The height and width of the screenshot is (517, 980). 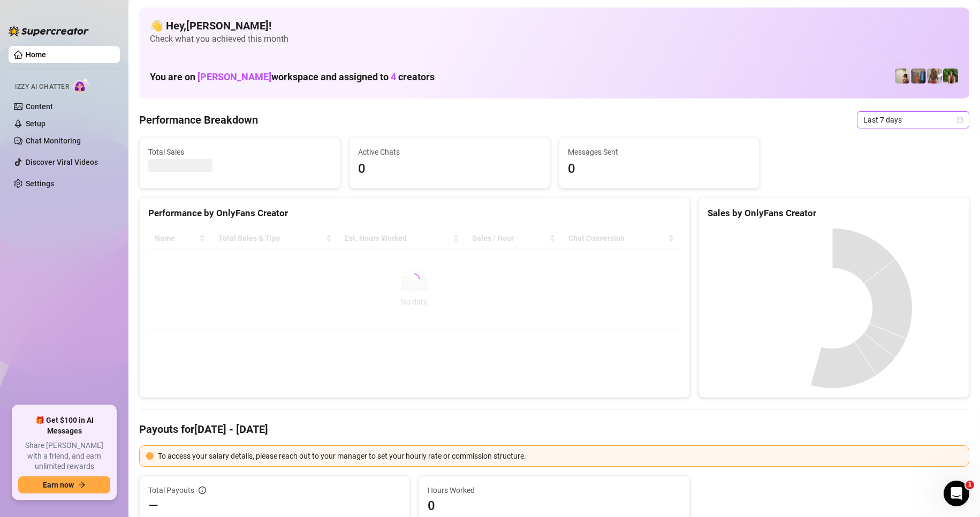 What do you see at coordinates (554, 490) in the screenshot?
I see `span: Hours Worked` at bounding box center [554, 490].